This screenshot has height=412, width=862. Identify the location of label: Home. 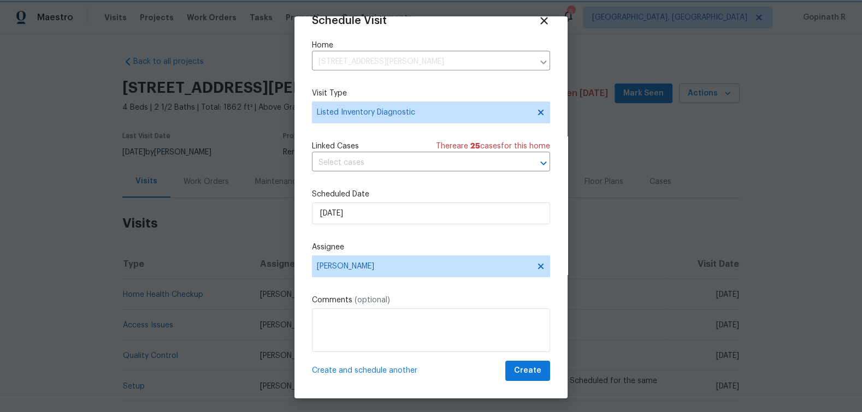
(431, 45).